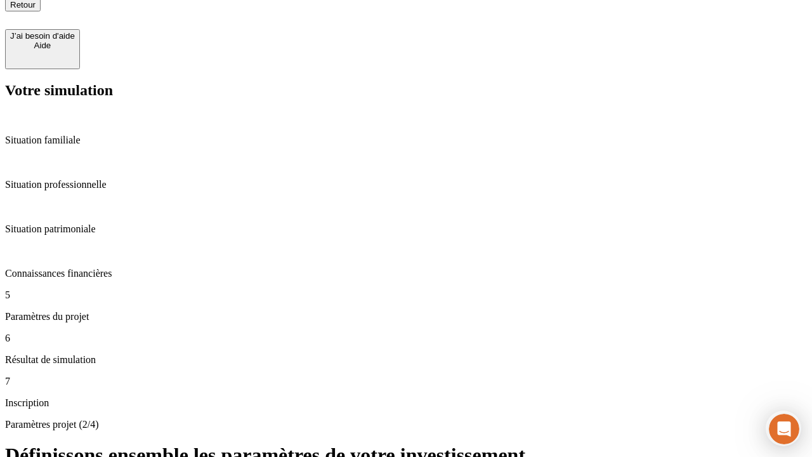 This screenshot has height=457, width=812. Describe the element at coordinates (406, 295) in the screenshot. I see `p: 5` at that location.